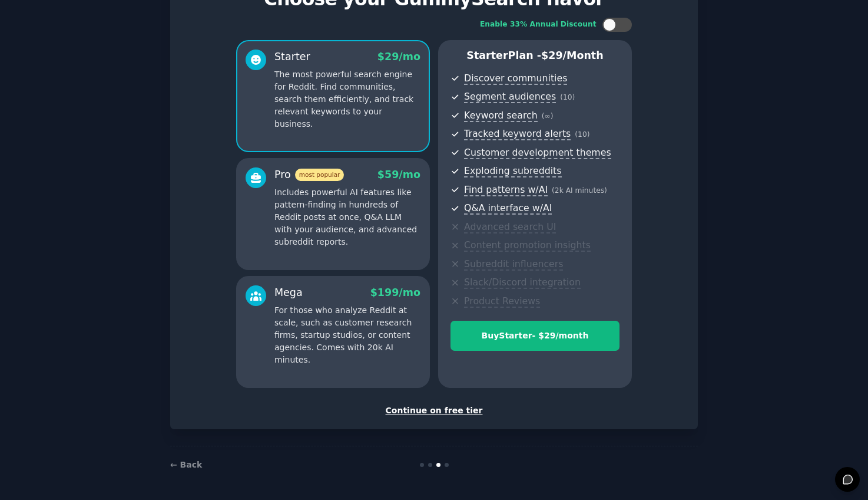  I want to click on span: Product Reviews, so click(502, 301).